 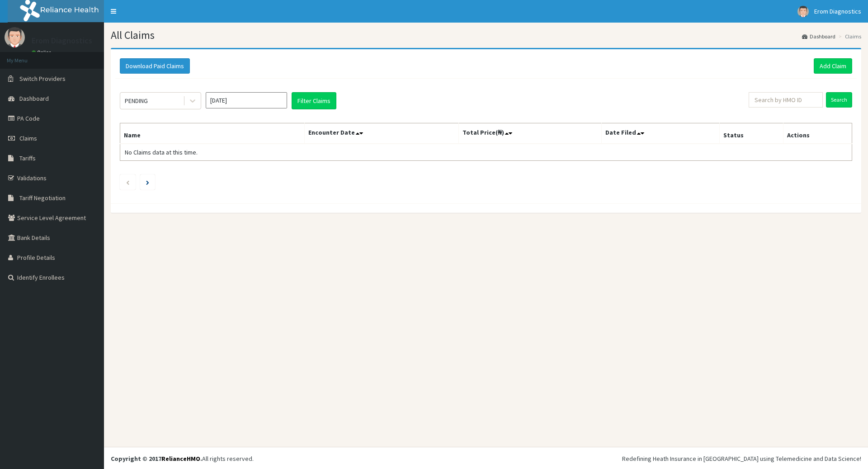 What do you see at coordinates (28, 138) in the screenshot?
I see `span: Claims` at bounding box center [28, 138].